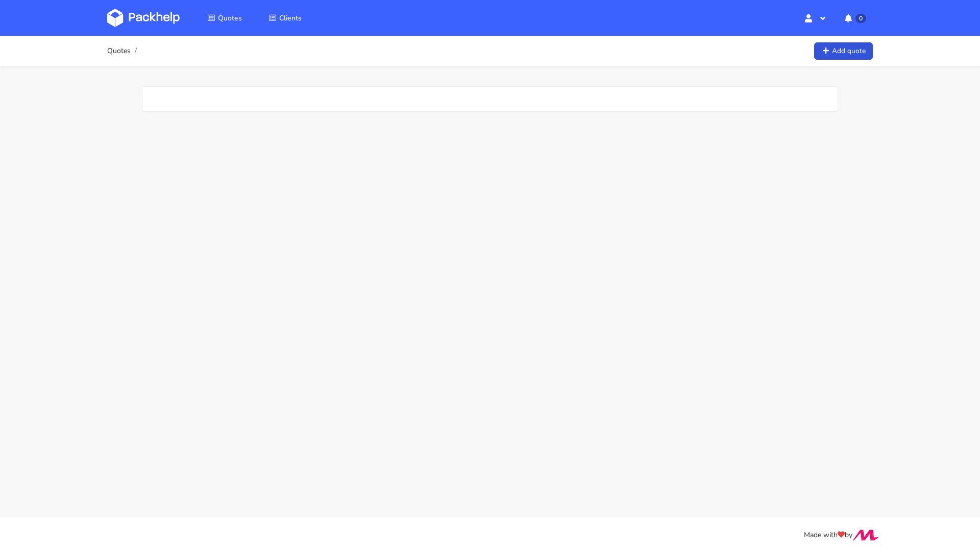 The image size is (980, 553). I want to click on span: 0, so click(860, 18).